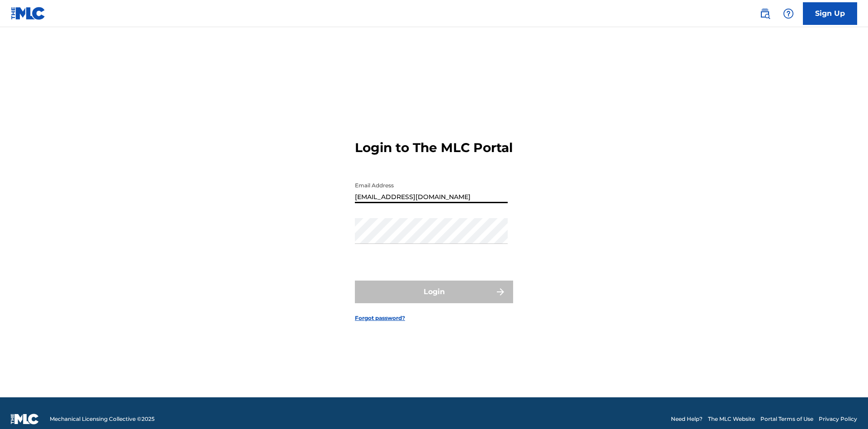 This screenshot has width=868, height=429. Describe the element at coordinates (732, 419) in the screenshot. I see `a: The MLC Website` at that location.